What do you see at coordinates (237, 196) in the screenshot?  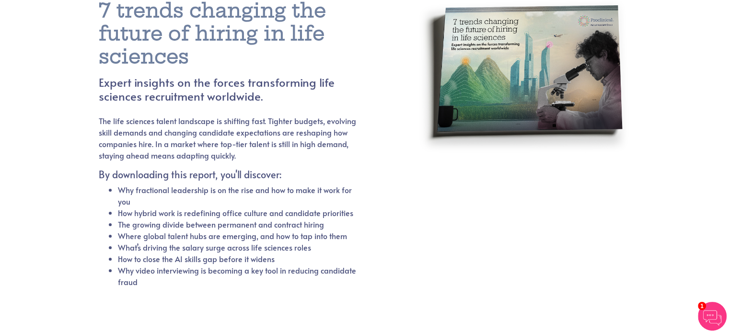 I see `li: Why fractional leadership is on the rise and how to make it work for you` at bounding box center [237, 196].